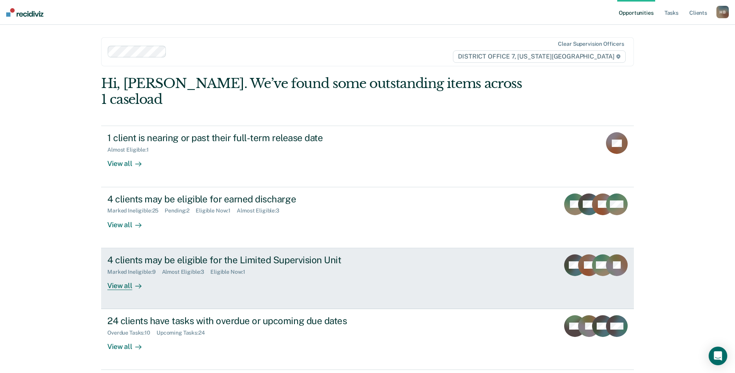 The width and height of the screenshot is (735, 373). Describe the element at coordinates (368, 156) in the screenshot. I see `a: 1 client is nearing or past their full-term release dateAlmost Eligible:1View all` at that location.